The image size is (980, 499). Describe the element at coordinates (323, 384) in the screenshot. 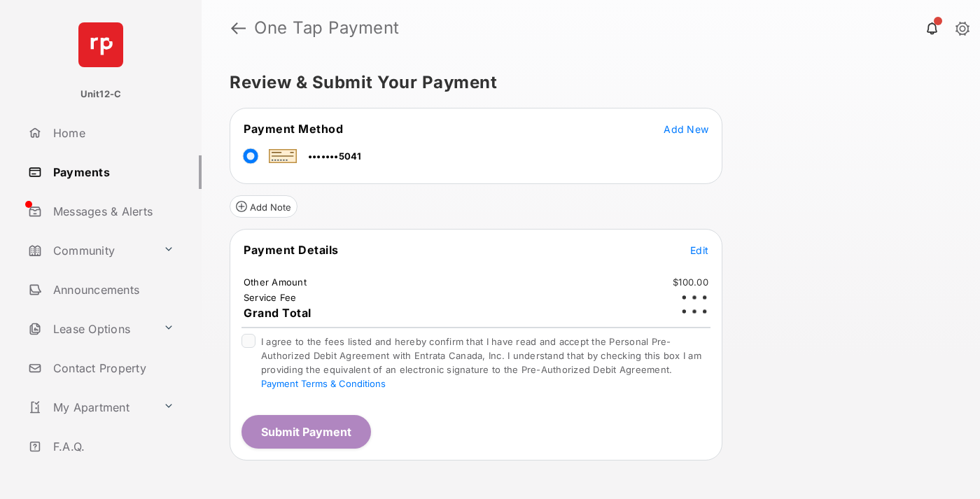

I see `button: I agree to the fees listed and hereby confirm that I have read and accept the Personal Pre-Author...` at that location.